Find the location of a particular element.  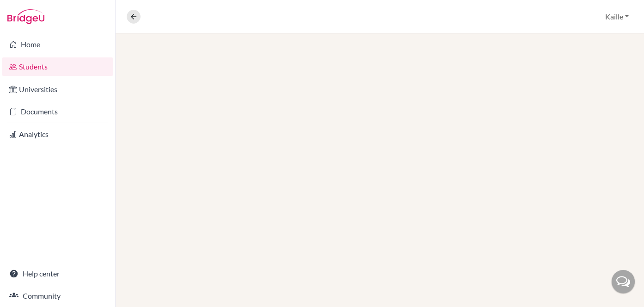

a: Documents is located at coordinates (58, 111).